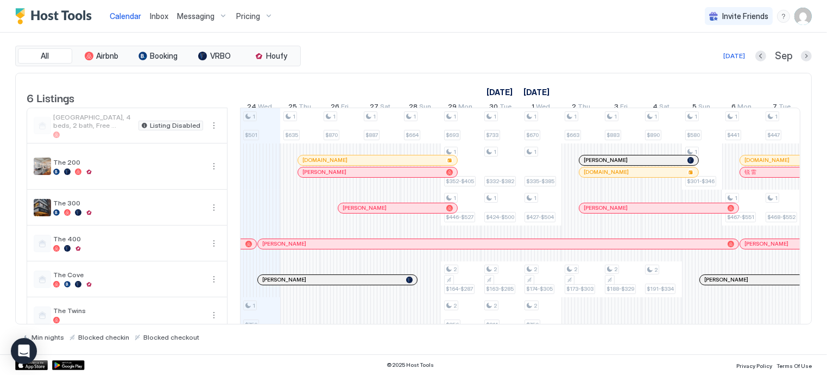 The image size is (827, 375). Describe the element at coordinates (653, 135) in the screenshot. I see `span: $890` at that location.